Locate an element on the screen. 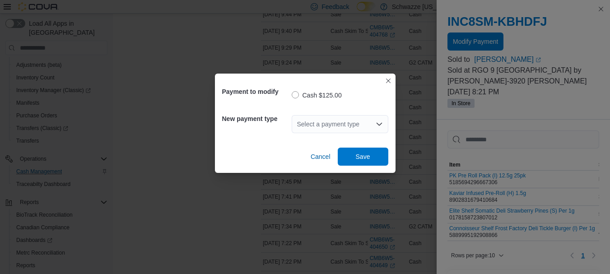  button: Cancel is located at coordinates (320, 157).